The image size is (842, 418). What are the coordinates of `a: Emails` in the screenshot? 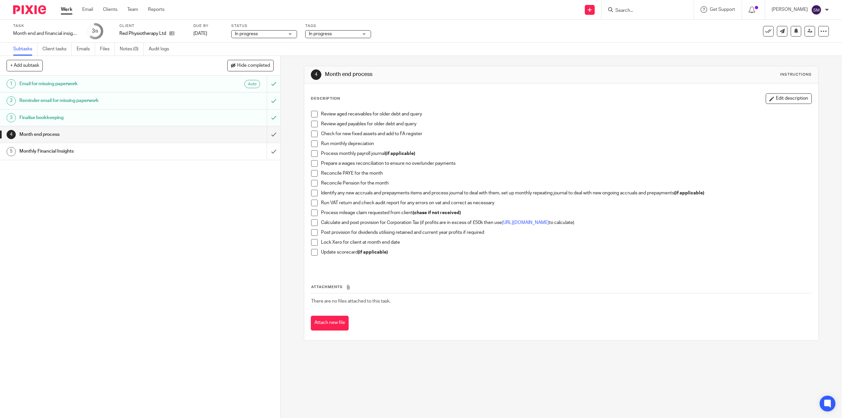 It's located at (86, 49).